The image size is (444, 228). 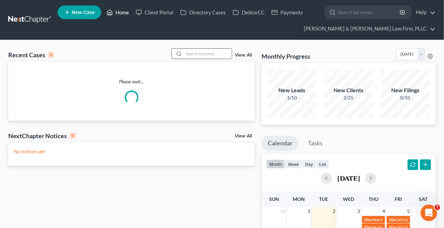 What do you see at coordinates (424, 12) in the screenshot?
I see `a: Help` at bounding box center [424, 12].